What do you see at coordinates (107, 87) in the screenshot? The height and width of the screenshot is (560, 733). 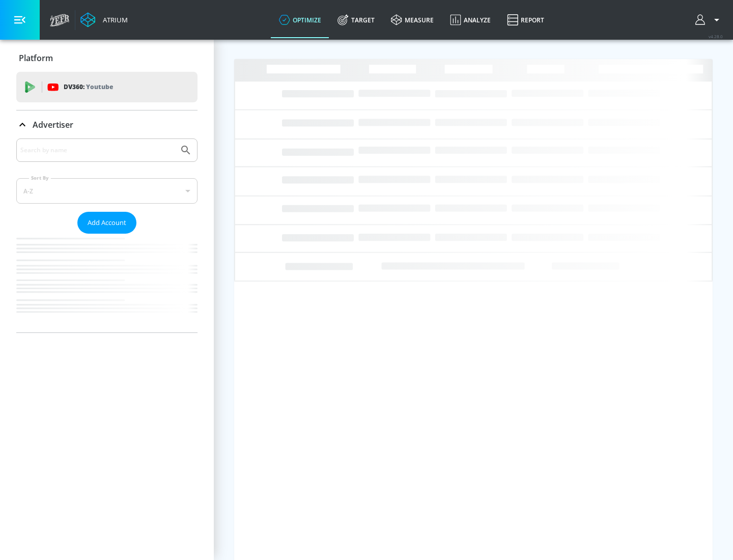 I see `div: DV360: Youtube` at bounding box center [107, 87].